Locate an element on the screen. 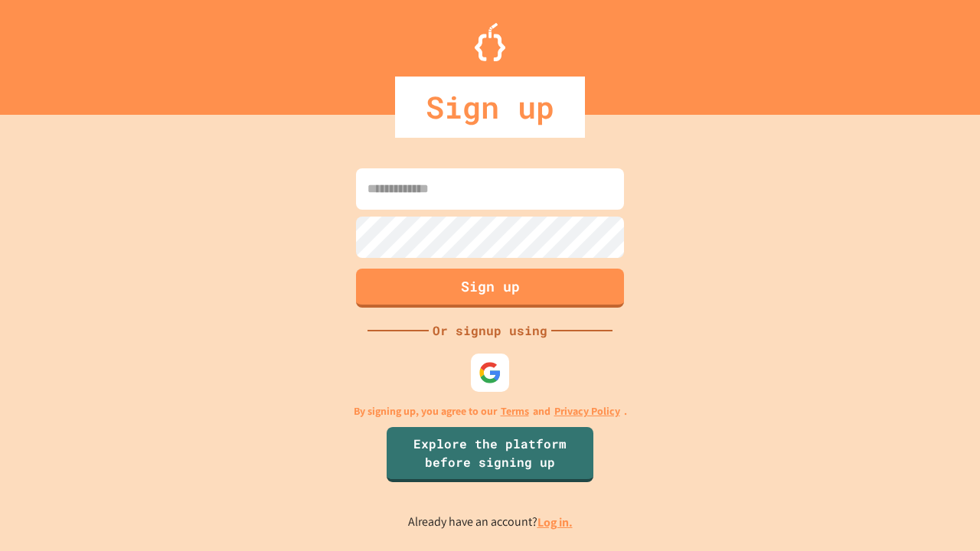 The height and width of the screenshot is (551, 980). a: Terms is located at coordinates (514, 411).